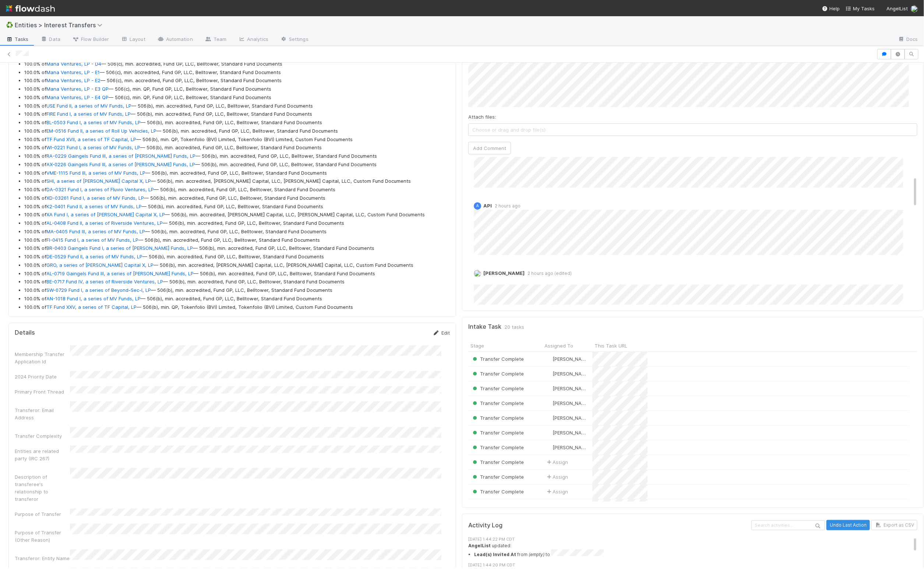 The width and height of the screenshot is (924, 569). I want to click on span: AngelList, so click(897, 9).